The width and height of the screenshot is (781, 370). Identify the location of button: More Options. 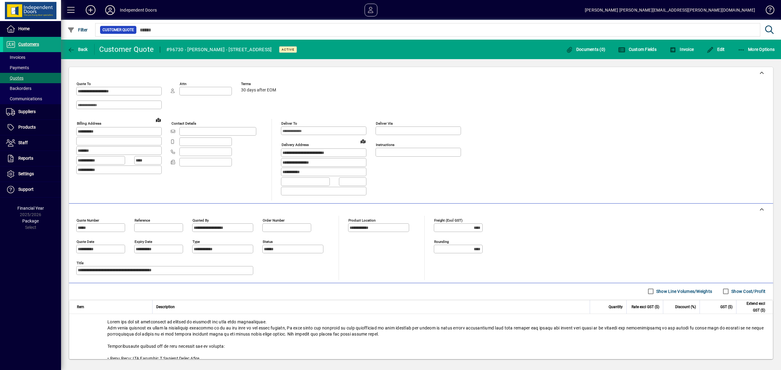
(756, 49).